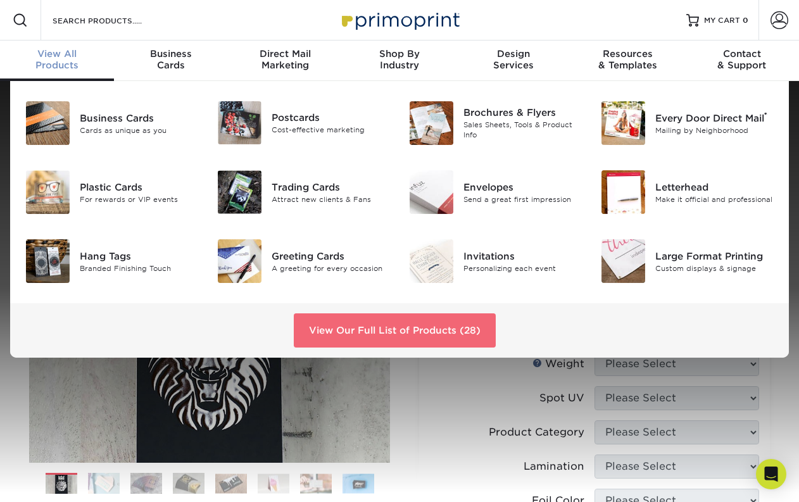 This screenshot has height=502, width=799. What do you see at coordinates (239, 261) in the screenshot?
I see `img: Greeting Cards` at bounding box center [239, 261].